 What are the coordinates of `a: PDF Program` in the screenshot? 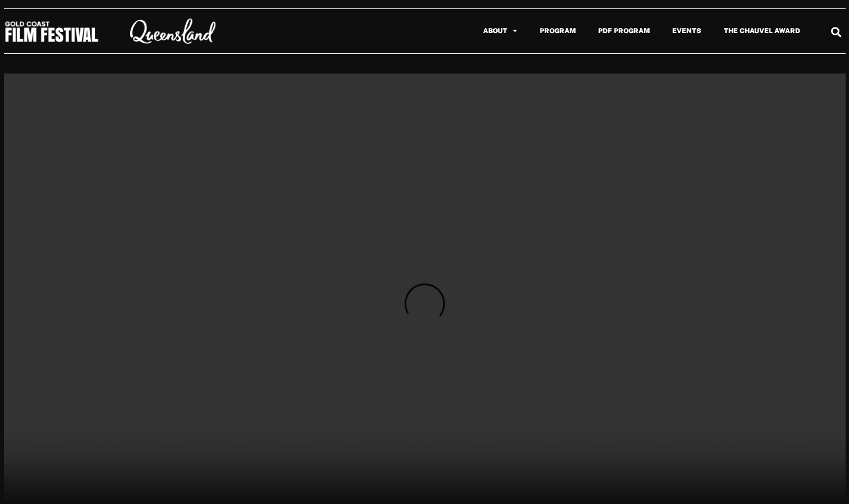 It's located at (624, 31).